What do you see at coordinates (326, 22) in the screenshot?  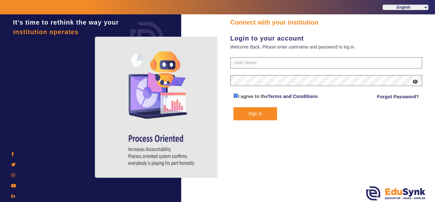 I see `div: Connect with your institution` at bounding box center [326, 22].